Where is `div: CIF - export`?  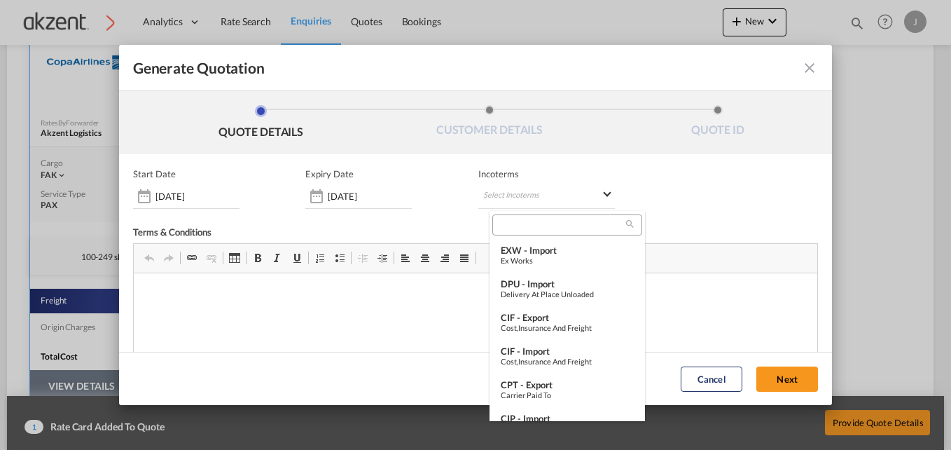 div: CIF - export is located at coordinates (567, 317).